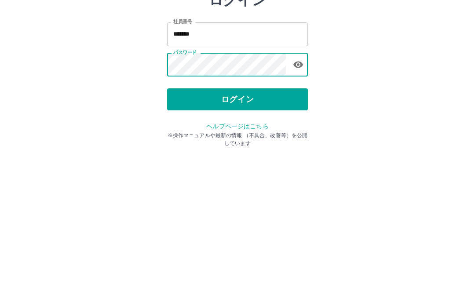 This screenshot has width=475, height=306. I want to click on a: ヘルプページはこちら, so click(237, 190).